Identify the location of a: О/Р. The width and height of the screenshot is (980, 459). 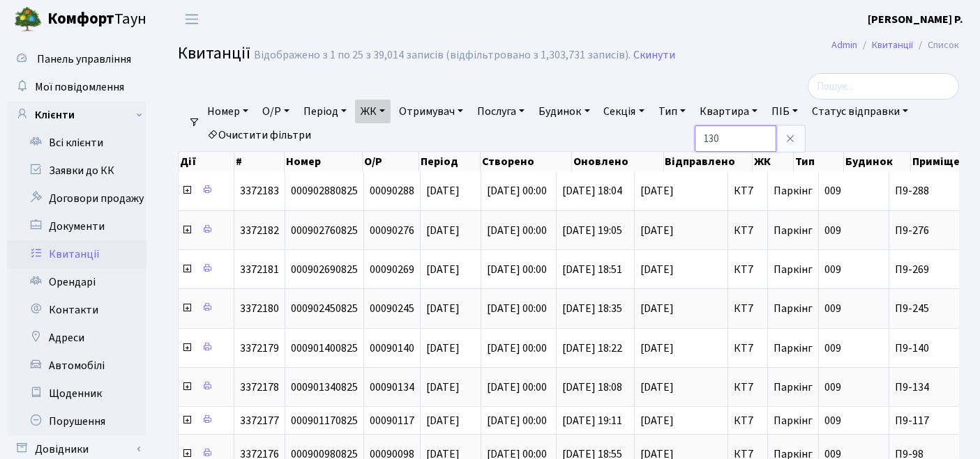
(276, 111).